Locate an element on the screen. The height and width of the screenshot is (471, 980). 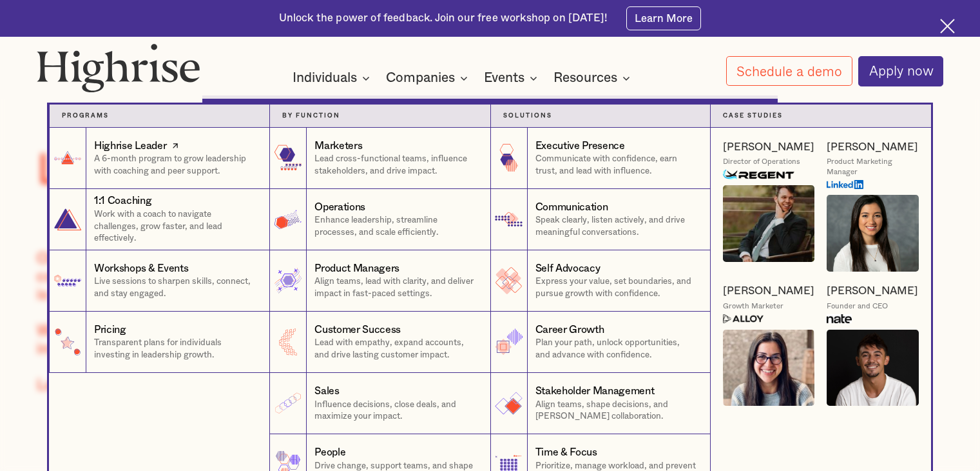
a: Product ManagersAlign teams, lead with clarity, and deliver impact in fast-paced settings. is located at coordinates (379, 280).